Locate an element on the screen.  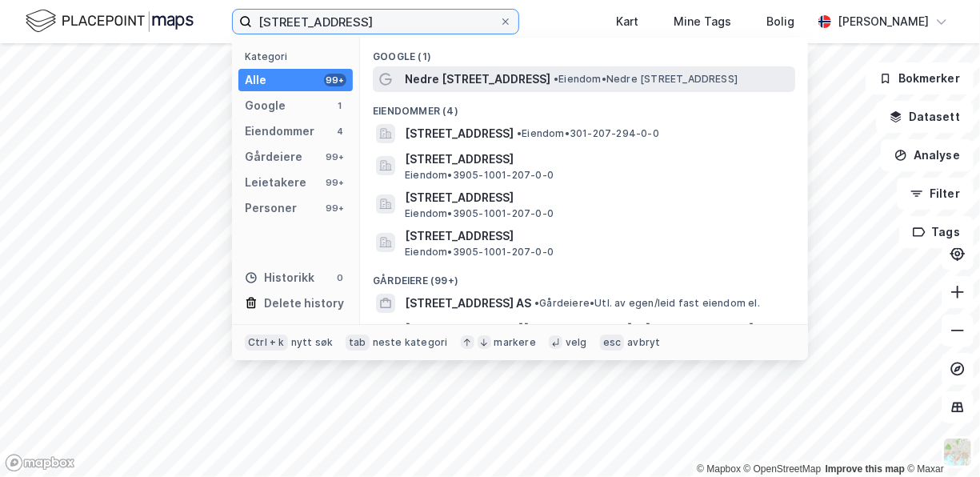
a: Mapbox homepage is located at coordinates (40, 462).